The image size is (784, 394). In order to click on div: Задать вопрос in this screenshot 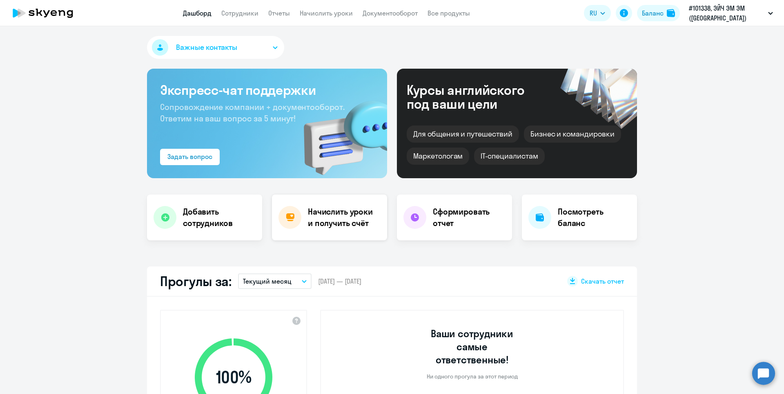, I will do `click(190, 156)`.